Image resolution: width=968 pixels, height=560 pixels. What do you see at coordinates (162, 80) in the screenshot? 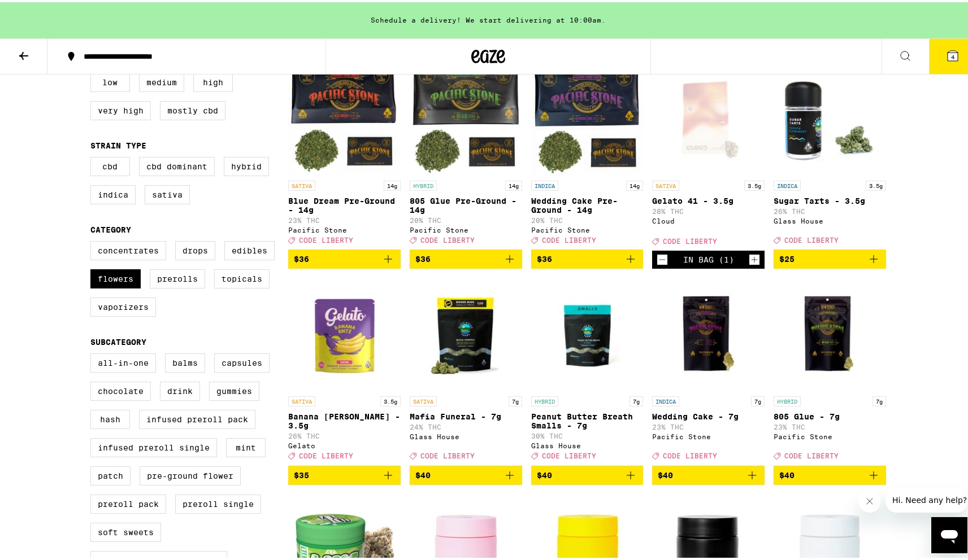
I see `label: Medium` at bounding box center [162, 80].